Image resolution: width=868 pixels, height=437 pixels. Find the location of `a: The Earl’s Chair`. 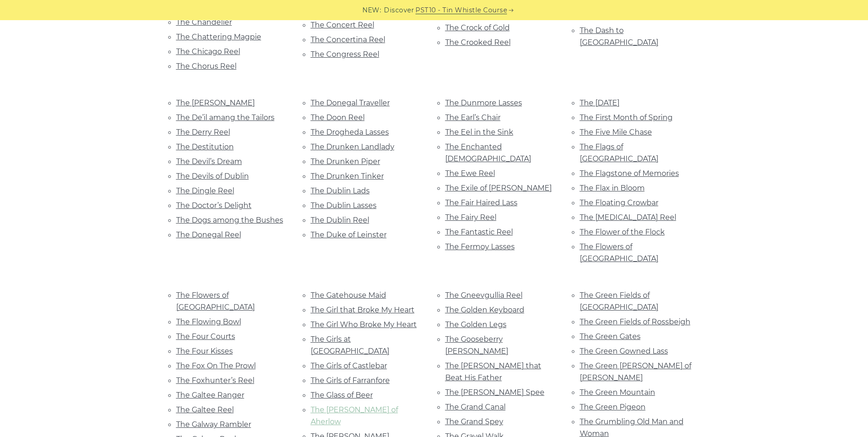

a: The Earl’s Chair is located at coordinates (473, 117).